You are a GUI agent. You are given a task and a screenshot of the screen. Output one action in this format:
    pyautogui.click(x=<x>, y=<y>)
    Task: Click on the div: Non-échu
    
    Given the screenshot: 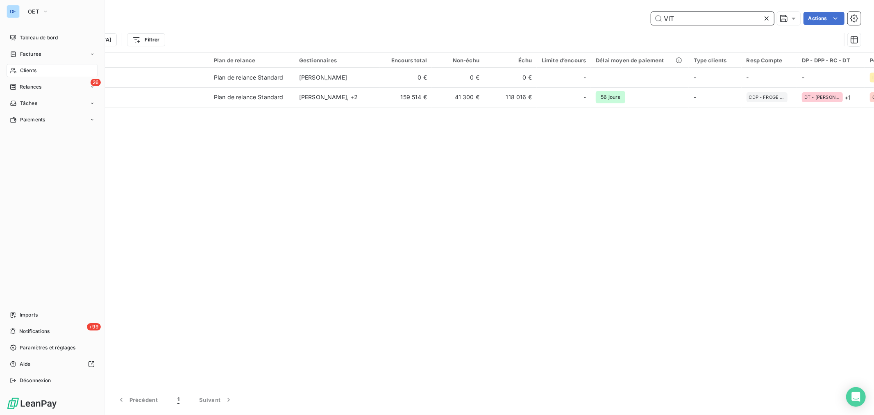 What is the action you would take?
    pyautogui.click(x=458, y=60)
    